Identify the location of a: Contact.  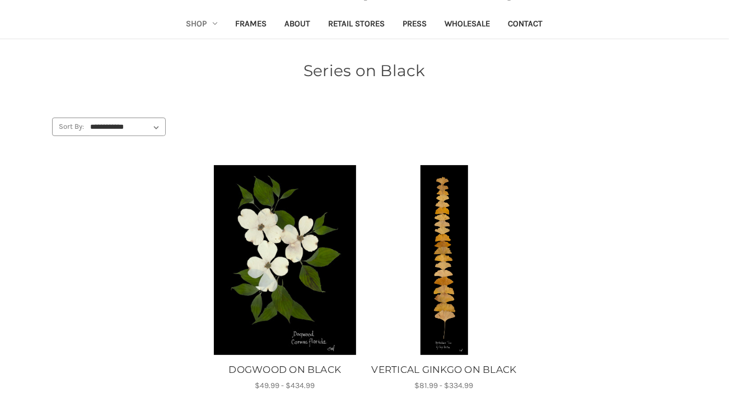
(525, 25).